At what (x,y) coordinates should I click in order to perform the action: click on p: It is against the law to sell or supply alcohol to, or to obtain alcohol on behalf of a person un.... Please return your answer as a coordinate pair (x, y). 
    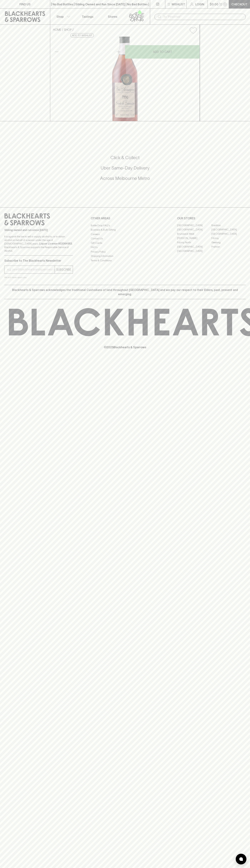
    Looking at the image, I should click on (39, 244).